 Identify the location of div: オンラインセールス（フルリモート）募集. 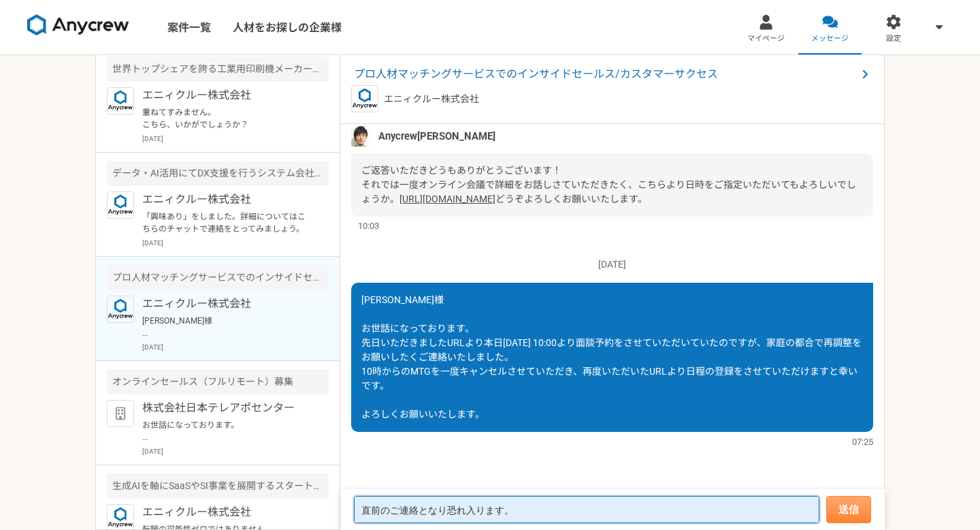
(218, 381).